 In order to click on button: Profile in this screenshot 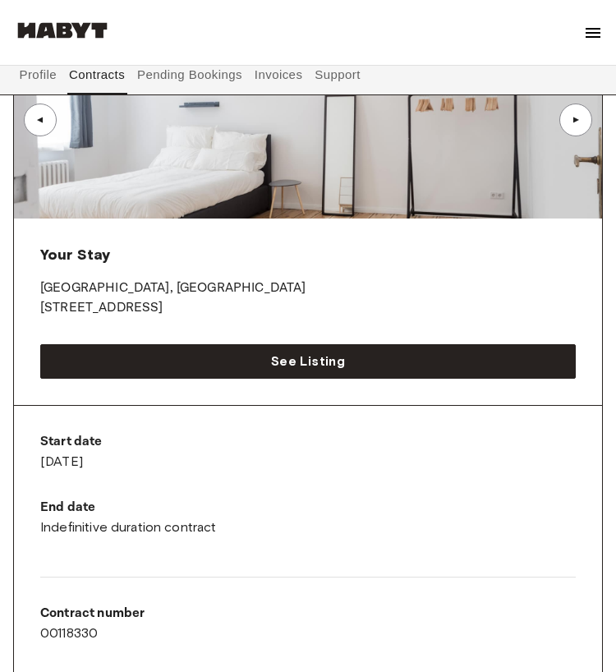, I will do `click(38, 74)`.